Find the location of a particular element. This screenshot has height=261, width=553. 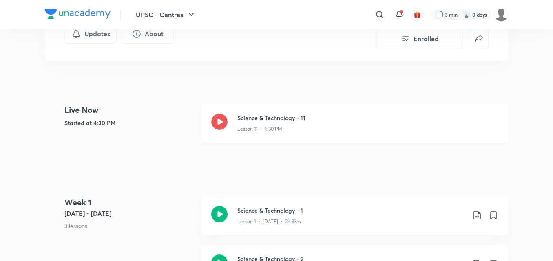

button: UPSC - Centres is located at coordinates (166, 15).